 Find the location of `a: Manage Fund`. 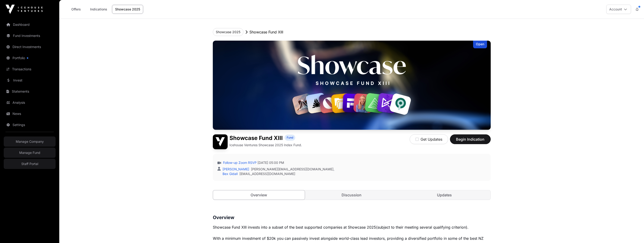

a: Manage Fund is located at coordinates (30, 153).